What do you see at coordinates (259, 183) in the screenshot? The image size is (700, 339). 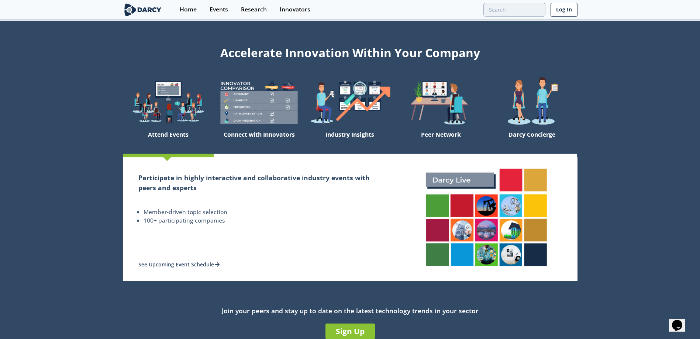 I see `h2: Participate in highly interactive and collaborative industry events with peers and experts` at bounding box center [259, 183].